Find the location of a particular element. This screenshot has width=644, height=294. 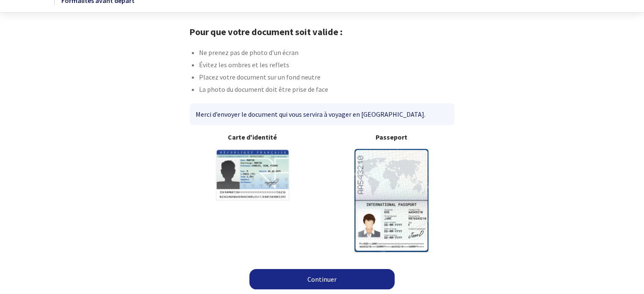

a: Continuer is located at coordinates (322, 279).